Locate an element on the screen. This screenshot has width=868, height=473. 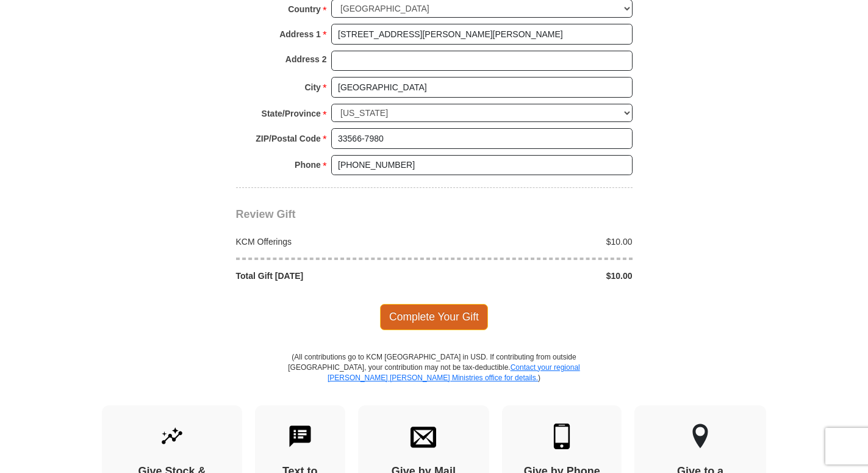
span: Review Gift is located at coordinates (266, 214).